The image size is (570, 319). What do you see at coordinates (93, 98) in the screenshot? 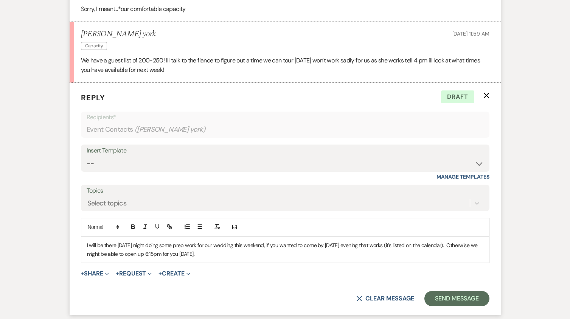
I see `span: Reply` at bounding box center [93, 98].